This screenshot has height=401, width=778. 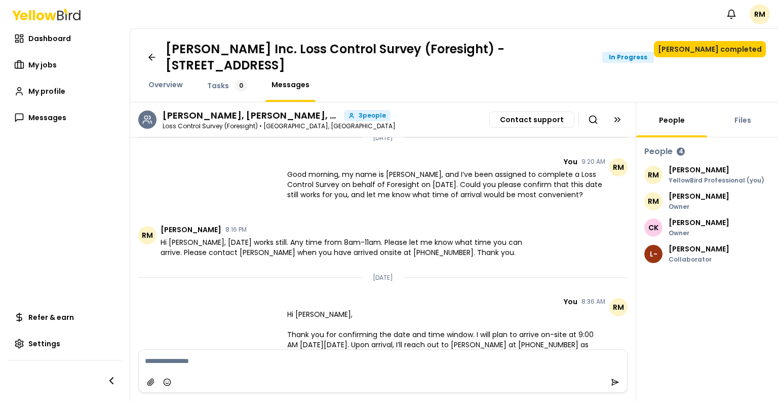 I want to click on a: My profile, so click(x=65, y=91).